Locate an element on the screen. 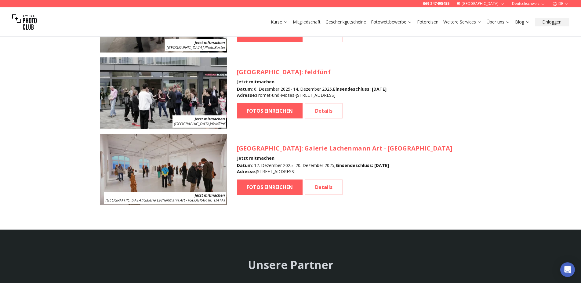  button: Fotoreisen is located at coordinates (428, 22).